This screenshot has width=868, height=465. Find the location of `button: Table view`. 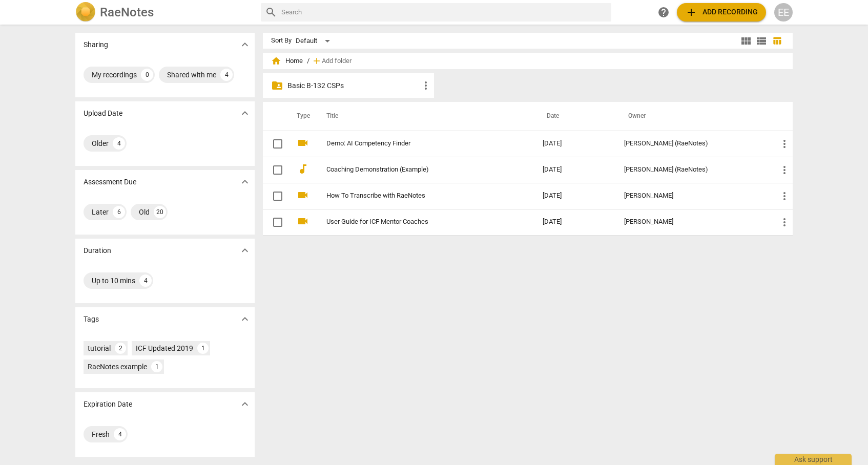

button: Table view is located at coordinates (777, 41).